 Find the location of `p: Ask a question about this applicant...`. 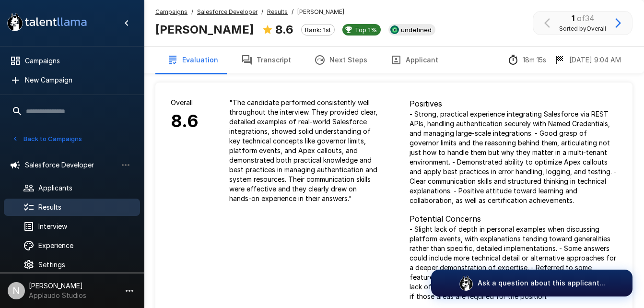

p: Ask a question about this applicant... is located at coordinates (541, 283).